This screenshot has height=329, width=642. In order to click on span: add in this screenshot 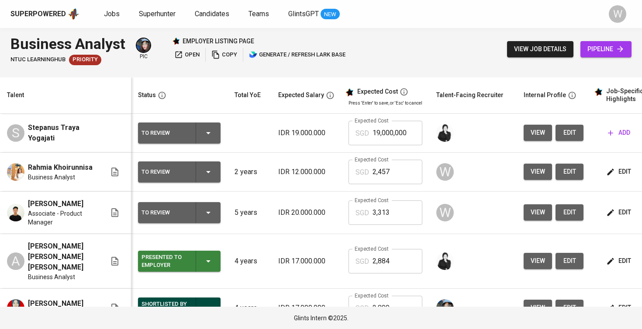, I will do `click(619, 132)`.